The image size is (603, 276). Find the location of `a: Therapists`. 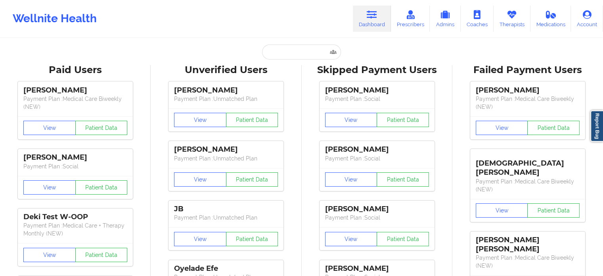

a: Therapists is located at coordinates (512, 19).